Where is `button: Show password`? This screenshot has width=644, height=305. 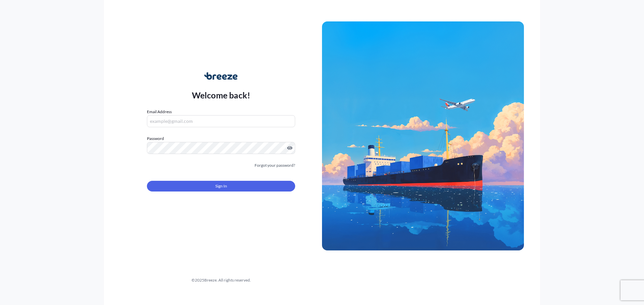
button: Show password is located at coordinates (290, 148).